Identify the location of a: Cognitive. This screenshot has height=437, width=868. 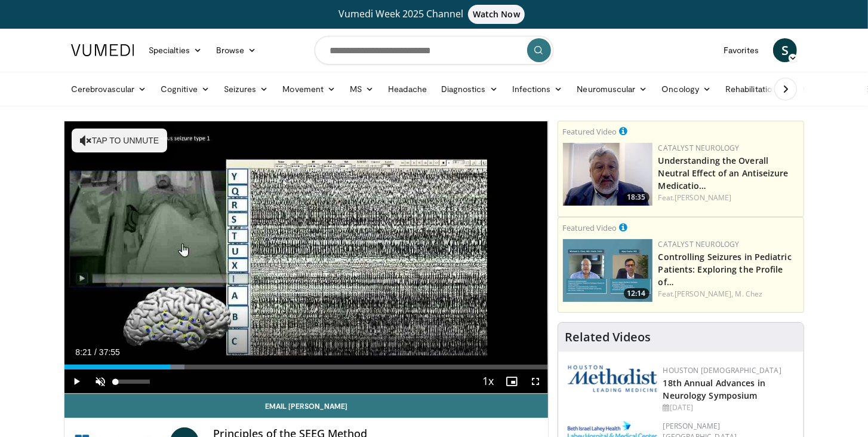
(185, 89).